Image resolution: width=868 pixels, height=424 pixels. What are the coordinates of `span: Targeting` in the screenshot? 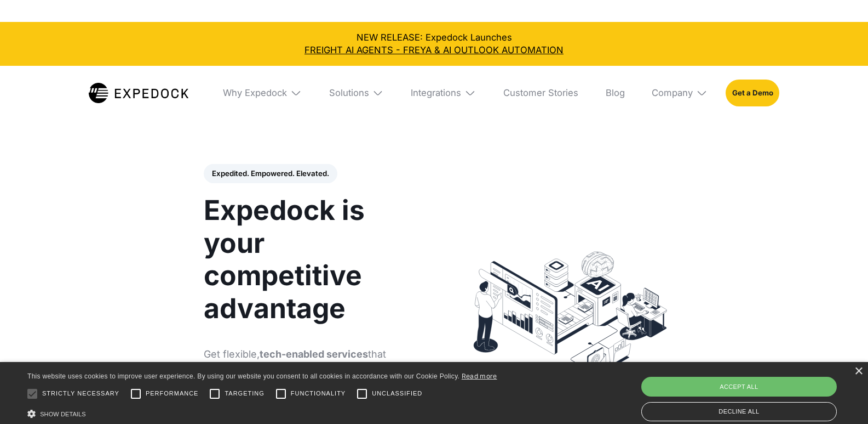 It's located at (244, 393).